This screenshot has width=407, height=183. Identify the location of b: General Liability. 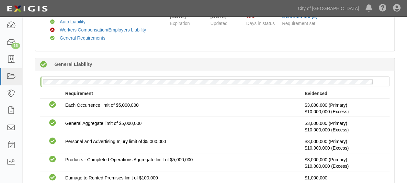
(73, 64).